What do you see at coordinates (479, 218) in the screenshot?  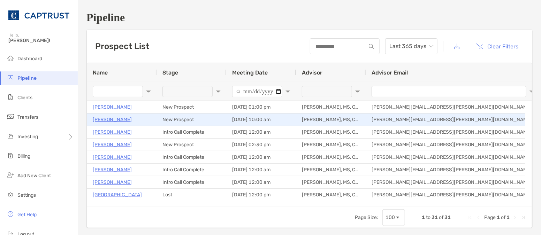 I see `div: Previous Page` at bounding box center [479, 218].